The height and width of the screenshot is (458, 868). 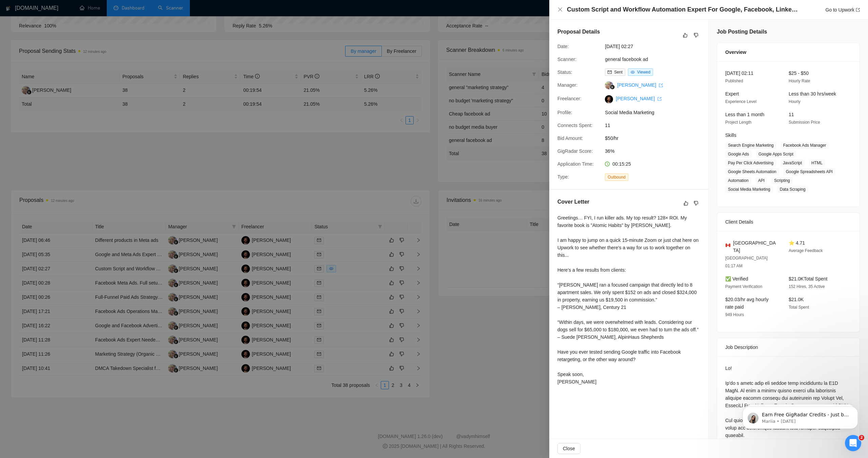 What do you see at coordinates (73, 23) in the screenshot?
I see `p: Earn Free GigRadar Credits - Just by Sharing Your Story! 💬 Want more credits for sending proposal...` at bounding box center [73, 23].